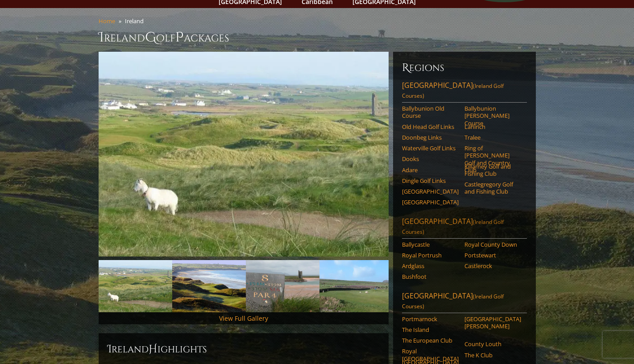 This screenshot has width=634, height=364. I want to click on a: Portstewart, so click(493, 255).